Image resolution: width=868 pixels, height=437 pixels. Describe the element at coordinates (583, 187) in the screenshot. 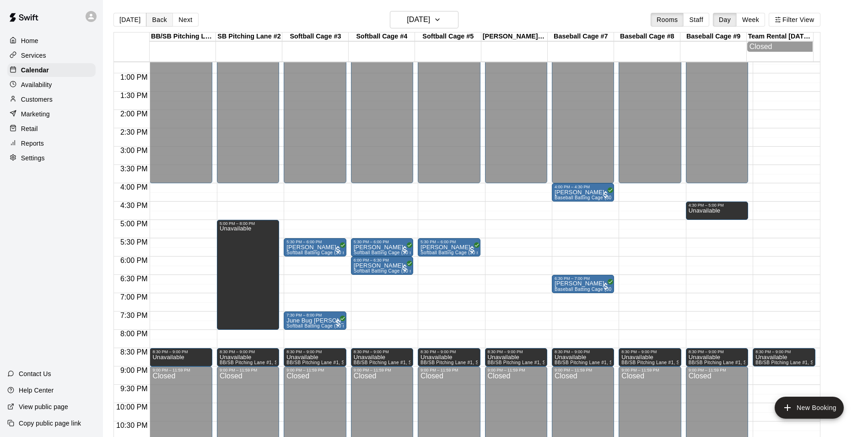

I see `div: 4:00 PM – 4:30 PM` at that location.